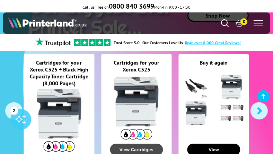 The width and height of the screenshot is (273, 154). What do you see at coordinates (131, 6) in the screenshot?
I see `b: 0800 840 3699` at bounding box center [131, 6].